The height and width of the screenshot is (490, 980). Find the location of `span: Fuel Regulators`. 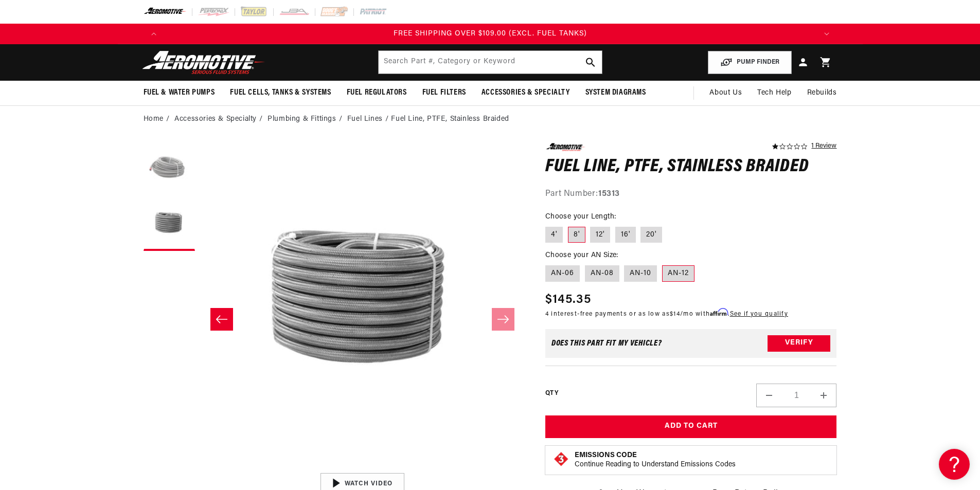

span: Fuel Regulators is located at coordinates (376, 92).